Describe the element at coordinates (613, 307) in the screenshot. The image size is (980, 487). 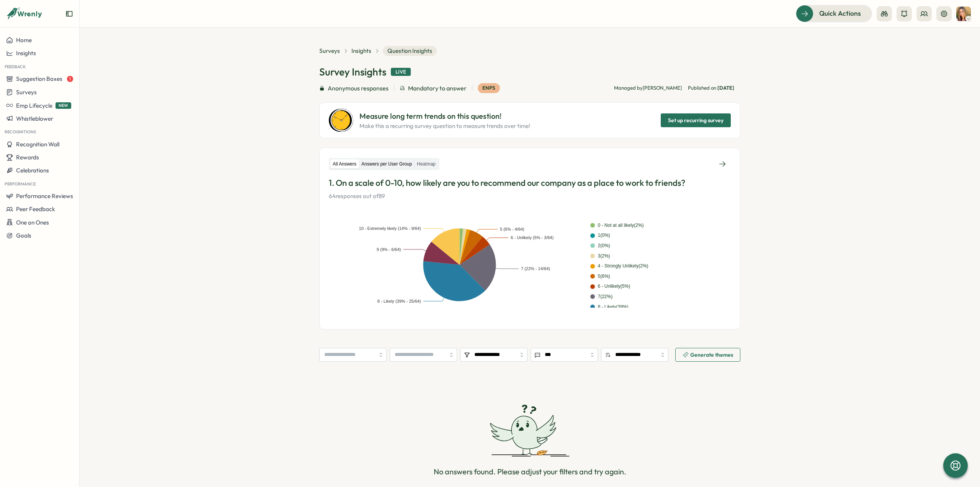
I see `div: 8 - Likely ( 39 %)` at that location.